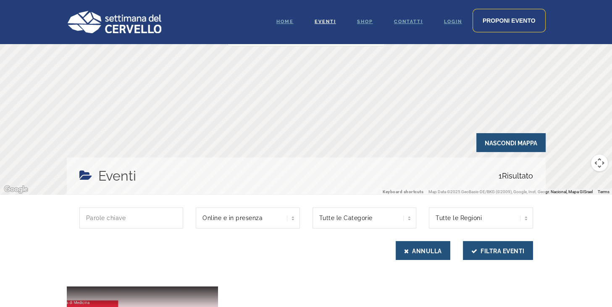  What do you see at coordinates (423, 250) in the screenshot?
I see `button: Annulla` at bounding box center [423, 250].